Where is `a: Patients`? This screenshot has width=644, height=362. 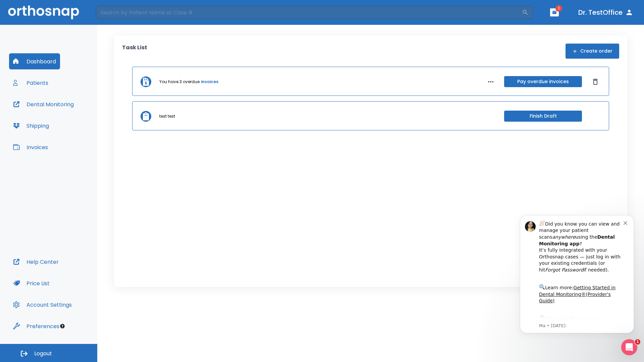 a: Patients is located at coordinates (31, 83).